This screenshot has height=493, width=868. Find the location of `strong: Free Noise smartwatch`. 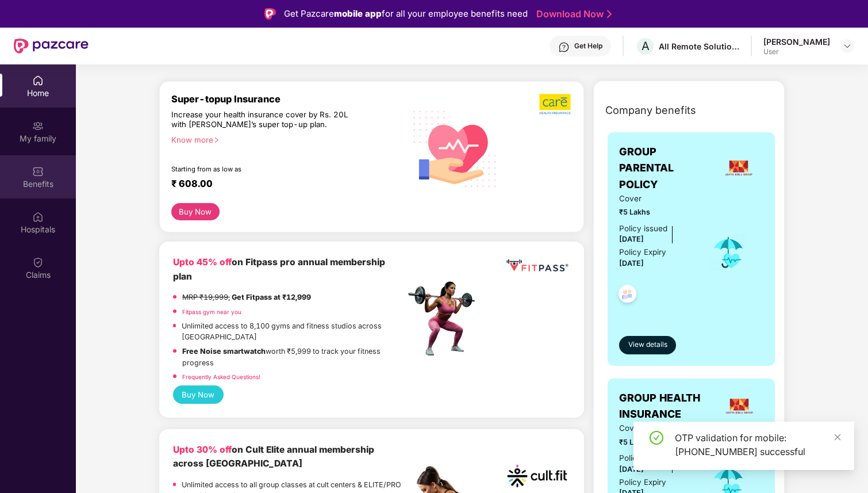

strong: Free Noise smartwatch is located at coordinates (224, 351).